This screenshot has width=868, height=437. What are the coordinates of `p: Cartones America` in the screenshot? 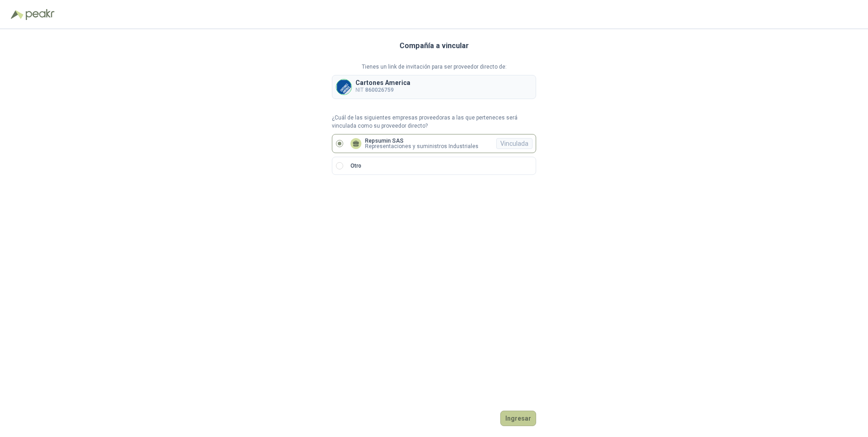 It's located at (383, 82).